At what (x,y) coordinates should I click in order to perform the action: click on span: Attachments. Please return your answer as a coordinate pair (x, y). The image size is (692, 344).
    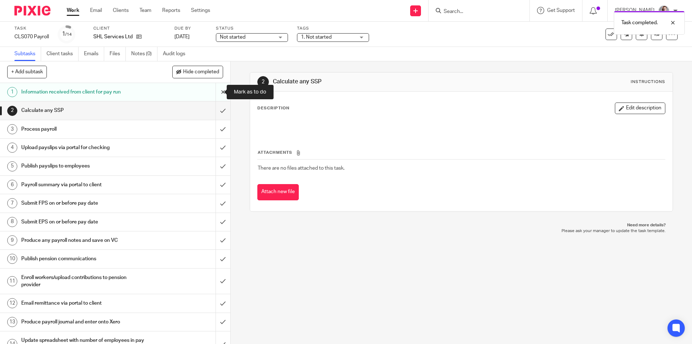
    Looking at the image, I should click on (275, 152).